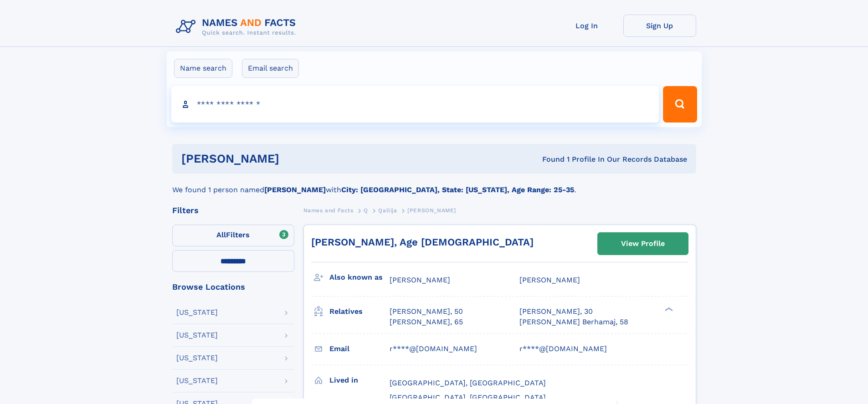 This screenshot has width=868, height=404. What do you see at coordinates (366, 211) in the screenshot?
I see `span: Q` at bounding box center [366, 211].